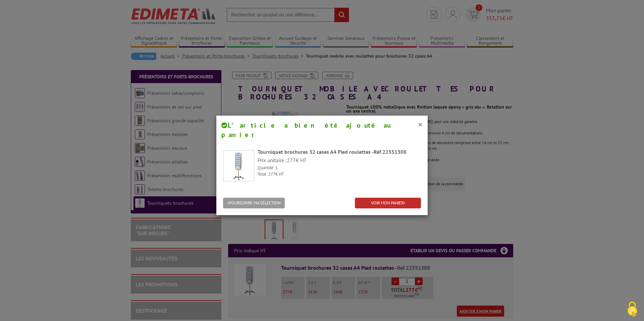 Image resolution: width=644 pixels, height=321 pixels. What do you see at coordinates (388, 203) in the screenshot?
I see `a: VOIR MON PANIER` at bounding box center [388, 203].